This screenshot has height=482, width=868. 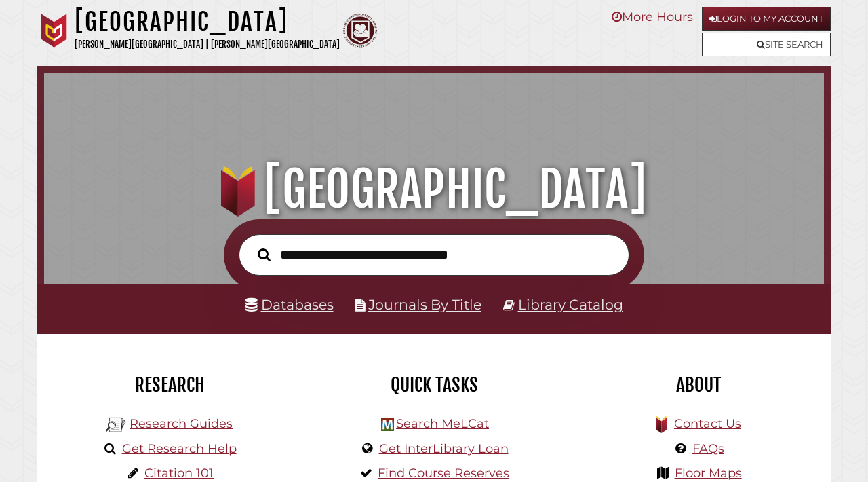 I want to click on a: More Hours, so click(x=653, y=17).